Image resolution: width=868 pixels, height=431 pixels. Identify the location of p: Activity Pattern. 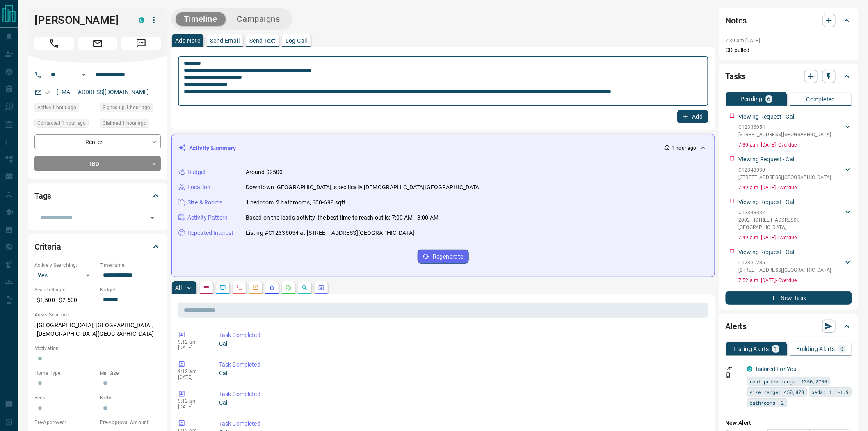
(207, 218).